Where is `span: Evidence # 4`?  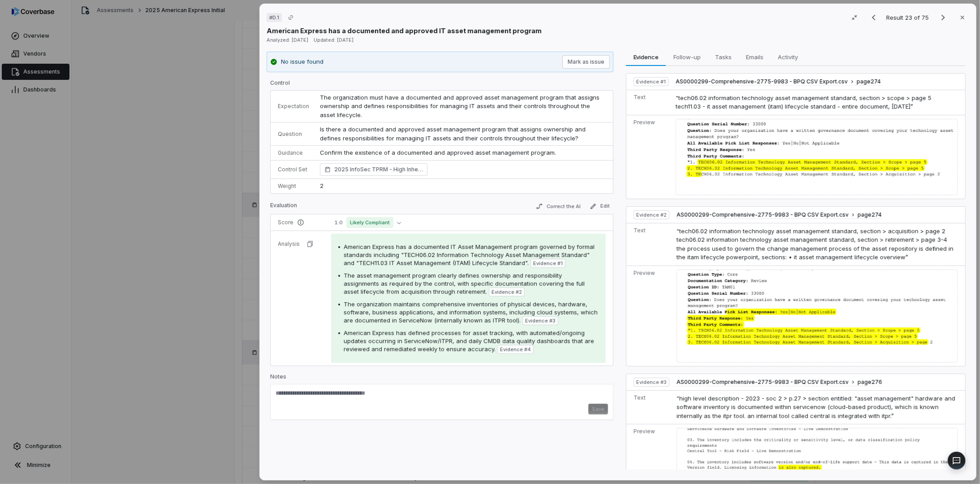 span: Evidence # 4 is located at coordinates (515, 349).